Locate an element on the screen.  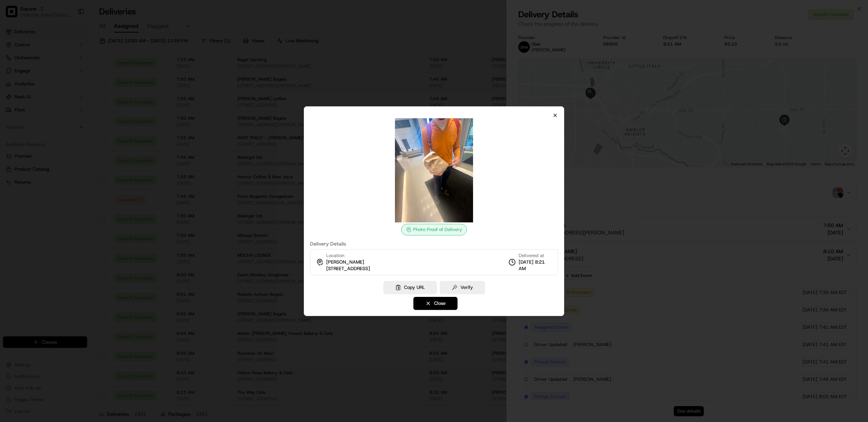
button: Verify is located at coordinates (463, 287).